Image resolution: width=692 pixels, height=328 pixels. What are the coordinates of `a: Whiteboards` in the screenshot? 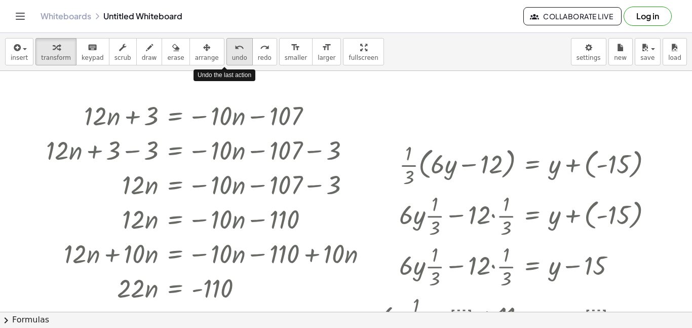 It's located at (66, 16).